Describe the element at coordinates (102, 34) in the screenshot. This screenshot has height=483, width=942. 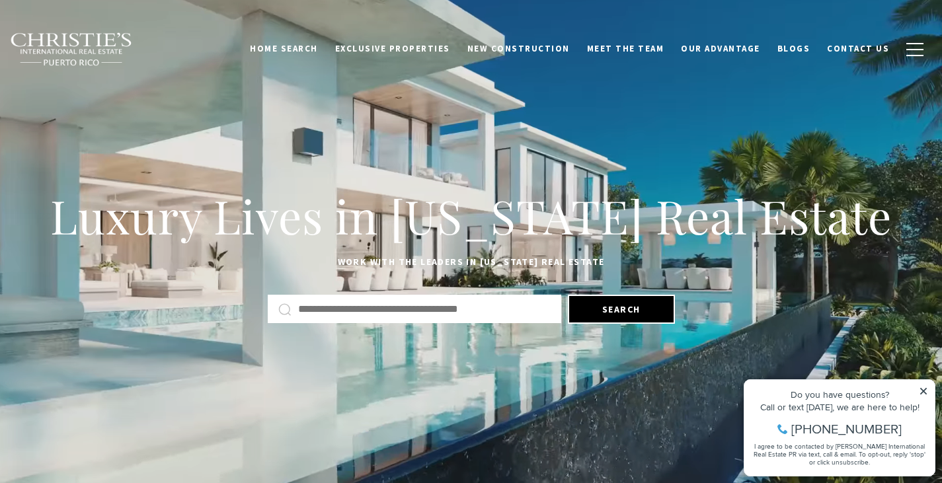
I see `div: Do you have questions?` at that location.